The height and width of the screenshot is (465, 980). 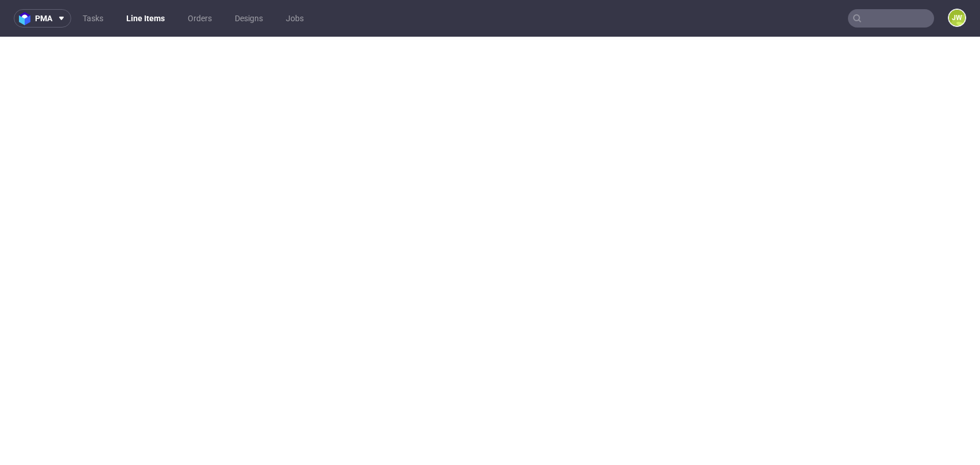 I want to click on a: Tasks, so click(x=93, y=19).